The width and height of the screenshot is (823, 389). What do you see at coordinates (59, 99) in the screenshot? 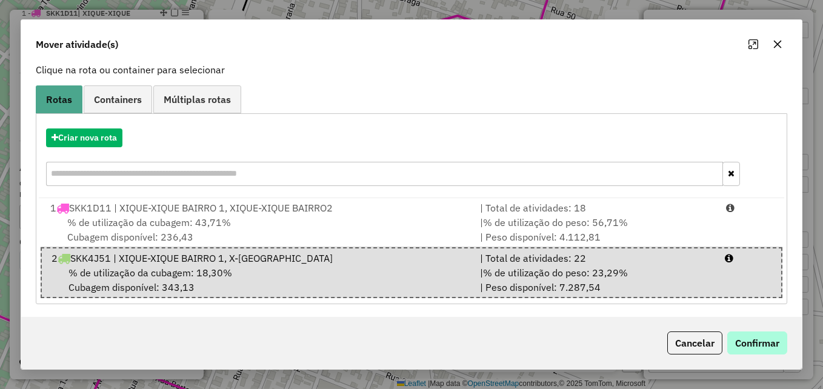
I see `span: Rotas` at bounding box center [59, 99].